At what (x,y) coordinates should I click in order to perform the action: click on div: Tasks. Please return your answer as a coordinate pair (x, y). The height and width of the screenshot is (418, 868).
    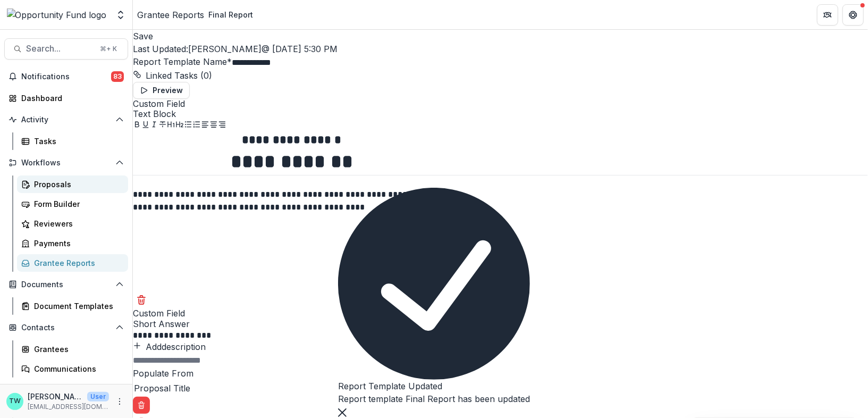
    Looking at the image, I should click on (76, 141).